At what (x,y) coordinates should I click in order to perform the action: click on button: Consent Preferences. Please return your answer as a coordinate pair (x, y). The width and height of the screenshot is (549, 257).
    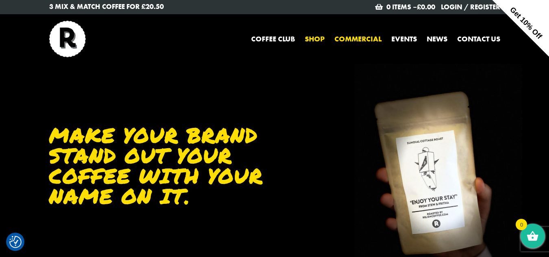
    Looking at the image, I should click on (15, 242).